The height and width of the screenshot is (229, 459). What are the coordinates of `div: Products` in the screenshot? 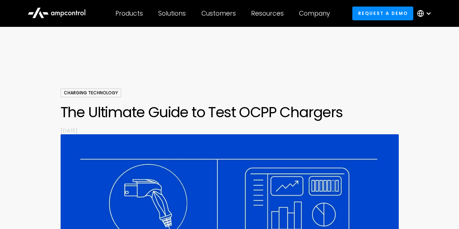 It's located at (129, 13).